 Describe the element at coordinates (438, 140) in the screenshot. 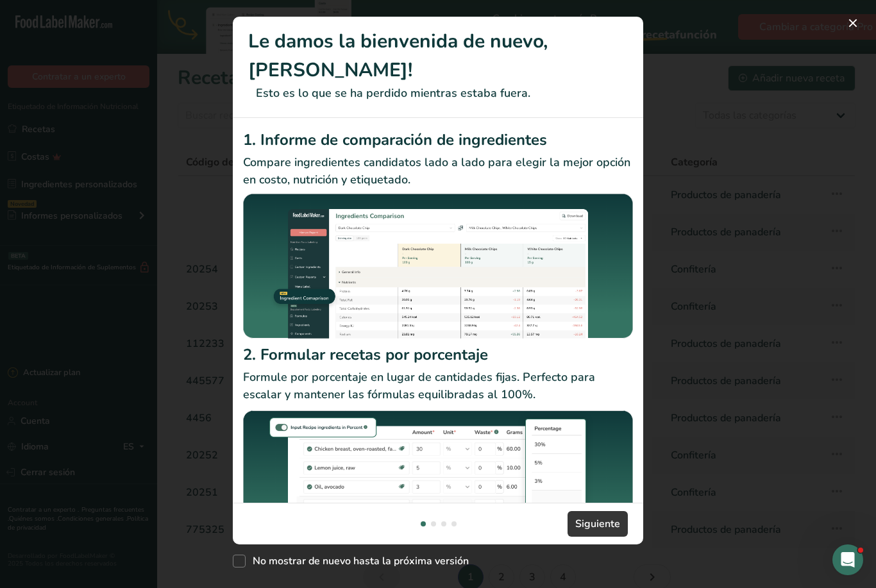

I see `h2: 1. Informe de comparación de ingredientes` at that location.